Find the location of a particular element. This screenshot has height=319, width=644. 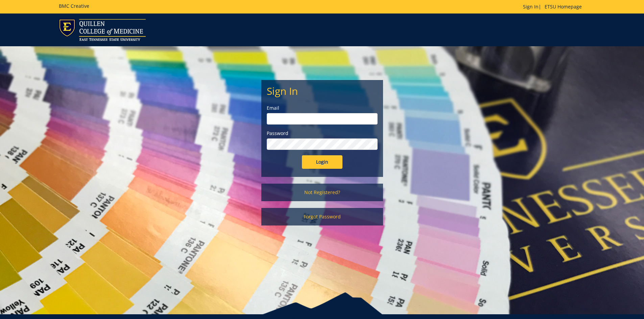

img: ETSU logo is located at coordinates (102, 30).